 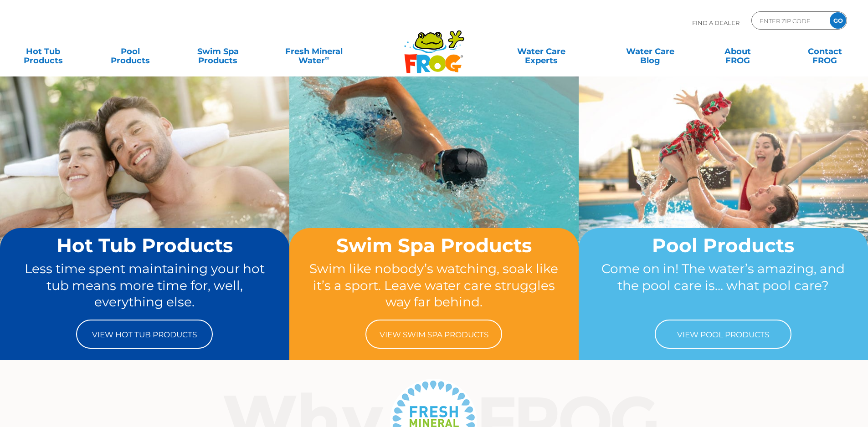 What do you see at coordinates (723, 335) in the screenshot?
I see `a: View Pool Products` at bounding box center [723, 335].